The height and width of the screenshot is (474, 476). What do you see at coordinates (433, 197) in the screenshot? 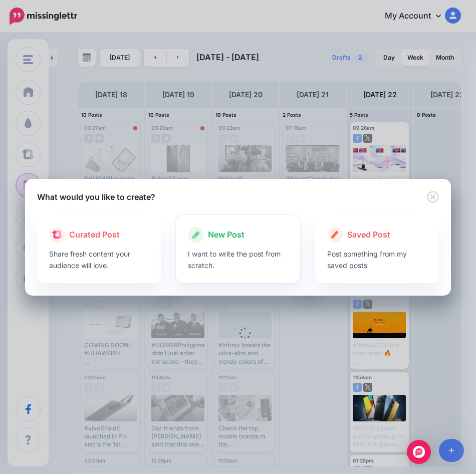
I see `button: Close` at bounding box center [433, 197].